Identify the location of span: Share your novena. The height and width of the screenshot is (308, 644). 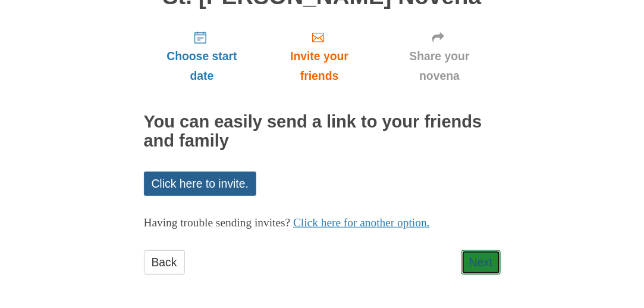
(439, 66).